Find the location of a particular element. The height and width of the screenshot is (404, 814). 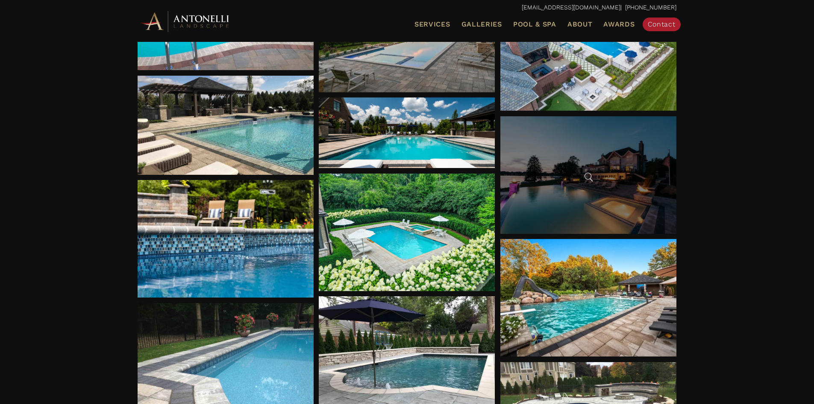

span: Awards is located at coordinates (619, 24).